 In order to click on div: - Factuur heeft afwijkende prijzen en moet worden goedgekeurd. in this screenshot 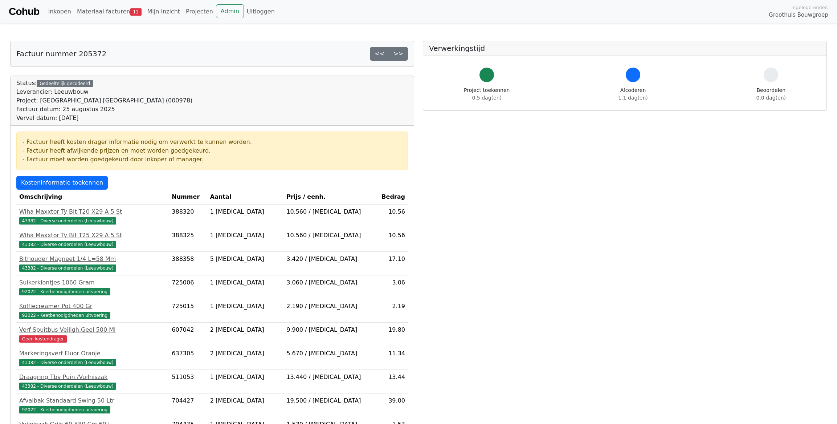, I will do `click(212, 151)`.